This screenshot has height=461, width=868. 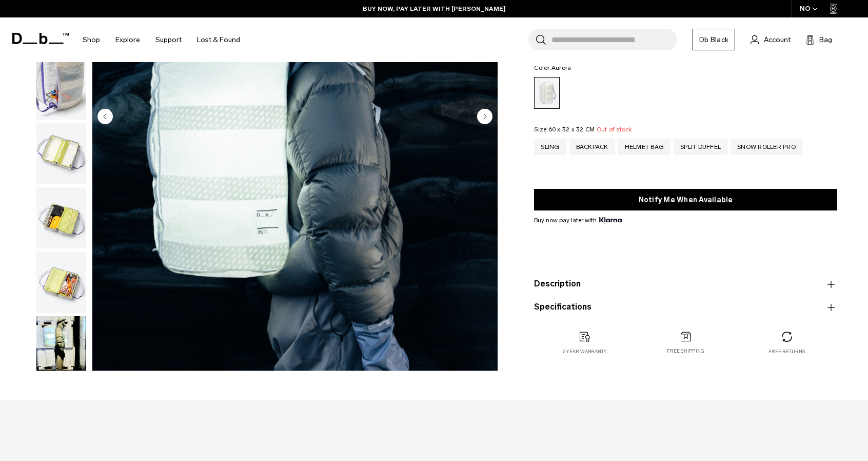 I want to click on nav: Main Navigation, so click(x=161, y=39).